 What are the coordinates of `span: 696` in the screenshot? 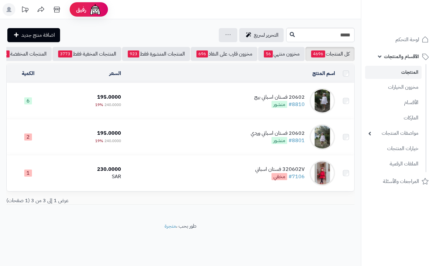 It's located at (202, 54).